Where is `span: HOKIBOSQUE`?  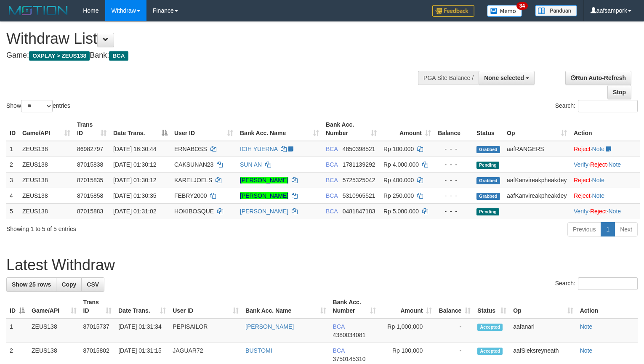
span: HOKIBOSQUE is located at coordinates (194, 212).